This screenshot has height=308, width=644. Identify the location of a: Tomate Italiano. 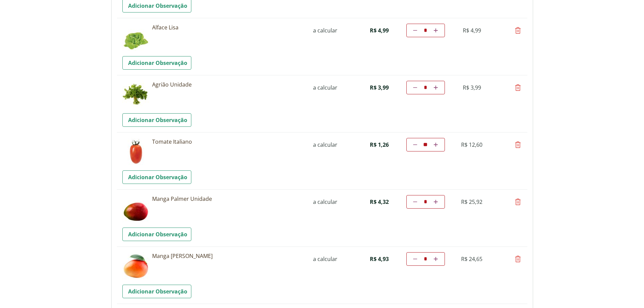
(227, 141).